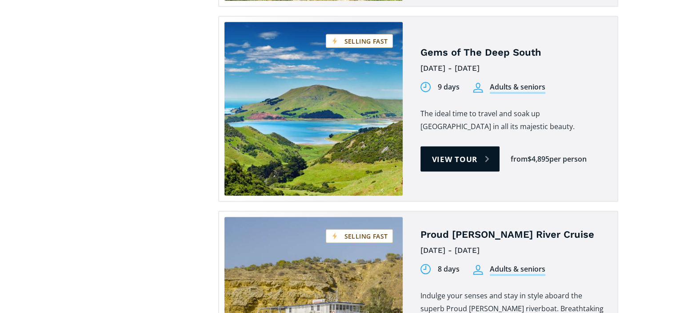  I want to click on div: 9, so click(440, 87).